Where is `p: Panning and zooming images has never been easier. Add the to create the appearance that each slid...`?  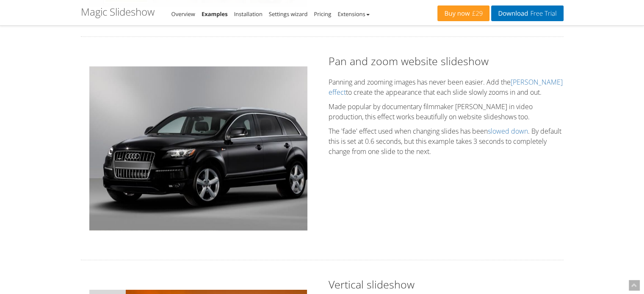 p: Panning and zooming images has never been easier. Add the to create the appearance that each slid... is located at coordinates (446, 87).